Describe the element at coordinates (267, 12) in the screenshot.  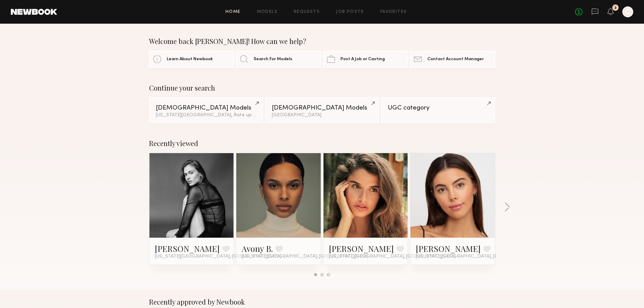
I see `a: Models` at that location.